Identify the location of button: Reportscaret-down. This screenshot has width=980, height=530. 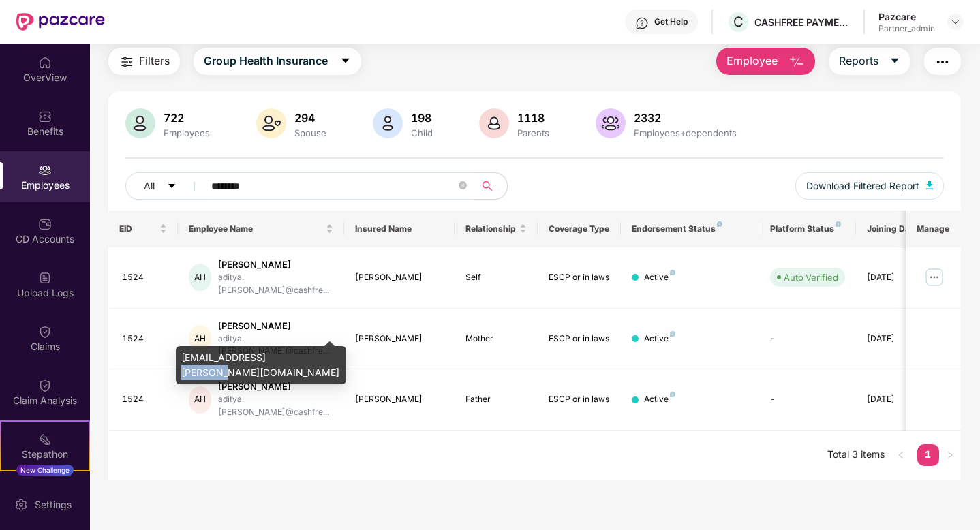
(870, 61).